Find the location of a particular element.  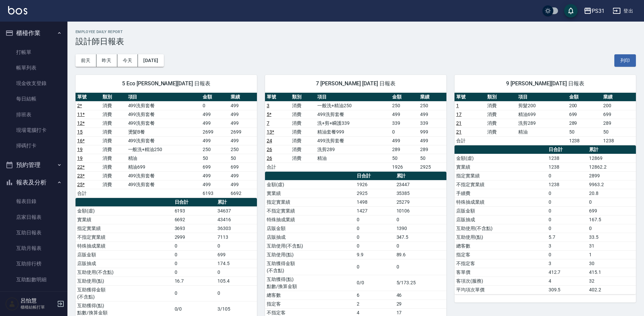

td: 167.5 is located at coordinates (612, 219).